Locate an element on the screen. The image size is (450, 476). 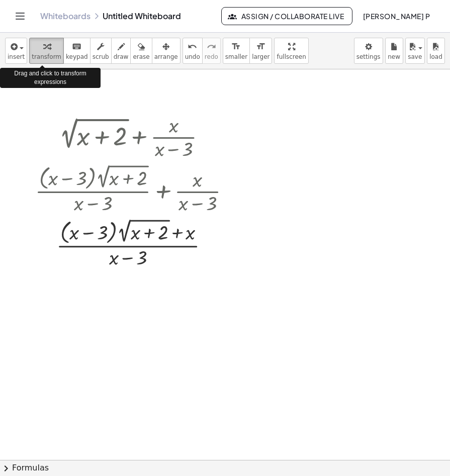
button: format_sizelarger is located at coordinates (260, 51).